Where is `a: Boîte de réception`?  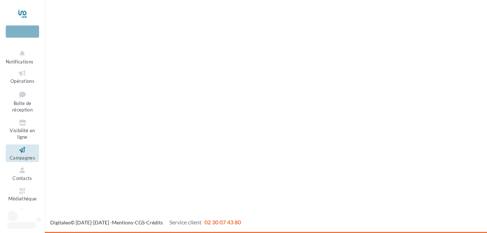 a: Boîte de réception is located at coordinates (22, 101).